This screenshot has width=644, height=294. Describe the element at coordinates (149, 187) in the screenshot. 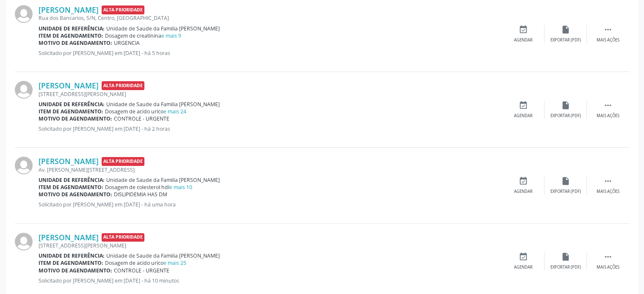

I see `span: Dosagem de colesterol hdl` at that location.